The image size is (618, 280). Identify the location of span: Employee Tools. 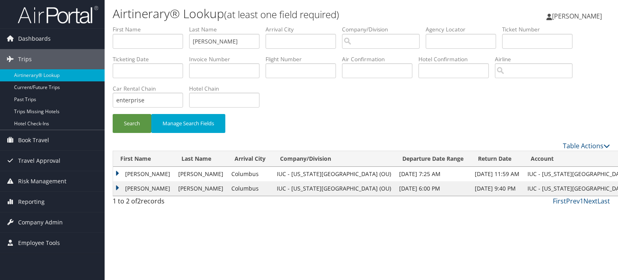
(39, 243).